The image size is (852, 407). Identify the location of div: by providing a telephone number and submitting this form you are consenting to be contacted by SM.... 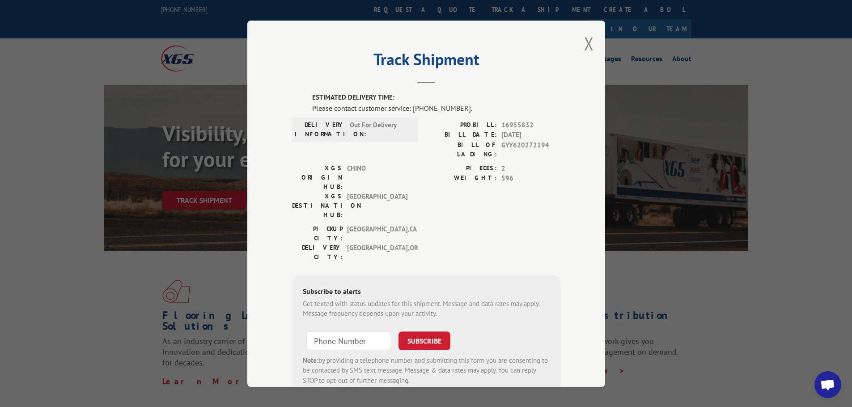
(426, 371).